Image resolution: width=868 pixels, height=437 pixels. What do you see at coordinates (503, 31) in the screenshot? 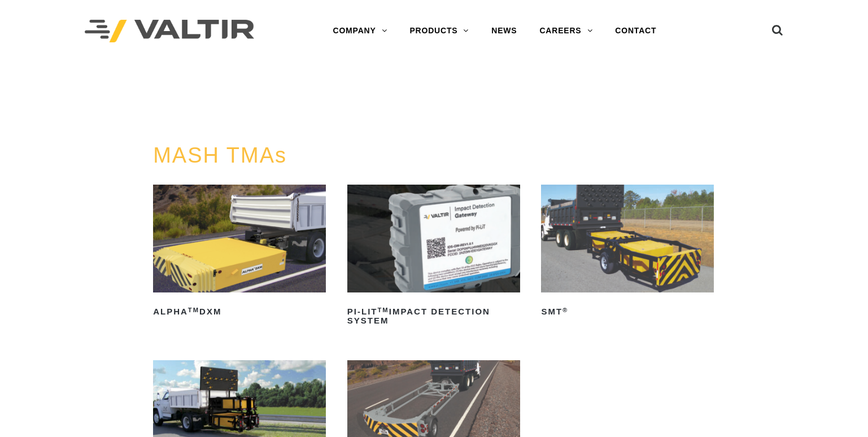
I see `a: NEWS` at bounding box center [503, 31].